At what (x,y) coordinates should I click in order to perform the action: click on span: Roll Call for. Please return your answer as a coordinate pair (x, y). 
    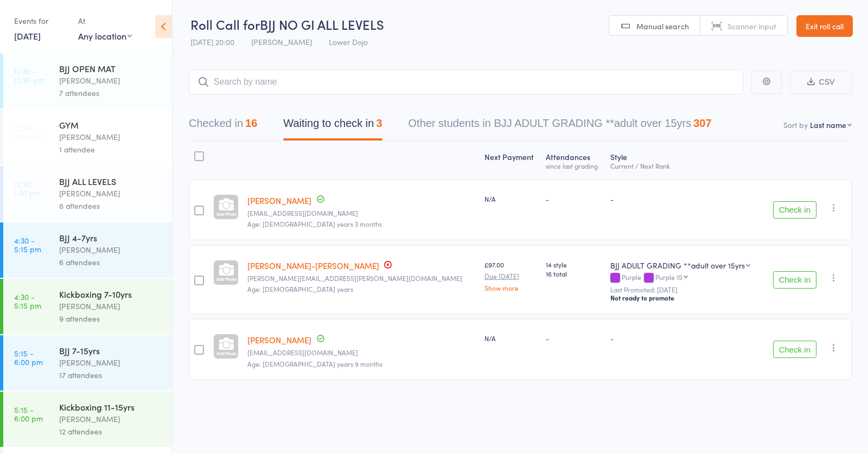
    Looking at the image, I should click on (225, 23).